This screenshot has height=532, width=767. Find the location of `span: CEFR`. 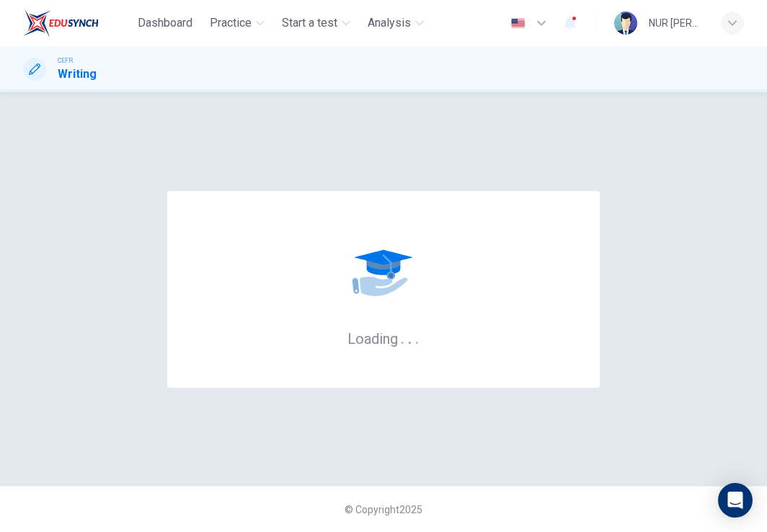

span: CEFR is located at coordinates (65, 61).